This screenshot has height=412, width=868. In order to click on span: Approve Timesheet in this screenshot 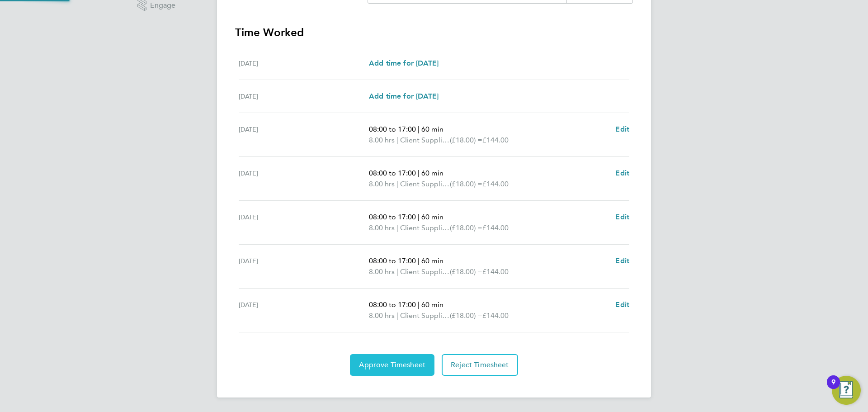, I will do `click(392, 365)`.